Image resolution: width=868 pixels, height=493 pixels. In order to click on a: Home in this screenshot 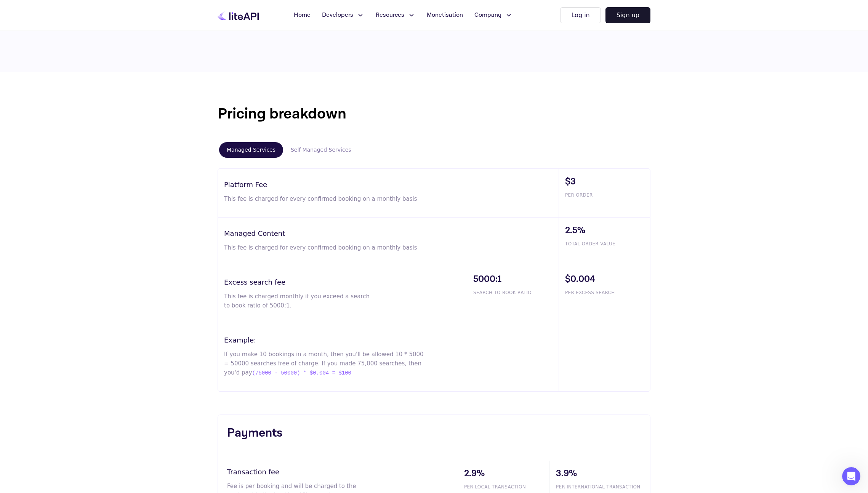, I will do `click(302, 15)`.